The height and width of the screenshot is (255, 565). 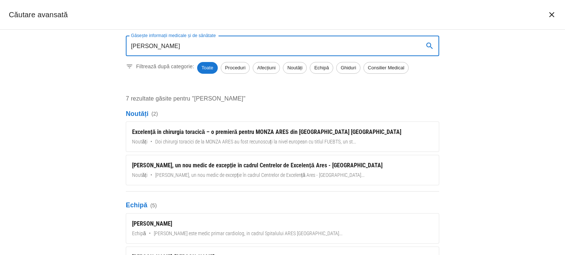 I want to click on div: Ghiduri, so click(x=348, y=68).